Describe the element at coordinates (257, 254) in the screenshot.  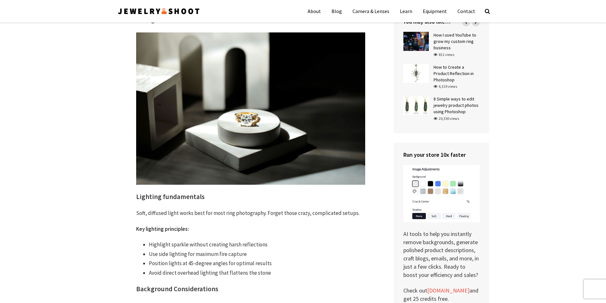
I see `li: Use side lighting for maximum fire capture` at that location.